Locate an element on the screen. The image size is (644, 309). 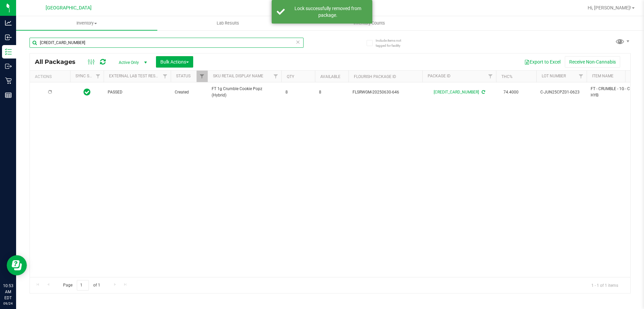
span: Bulk Actions is located at coordinates (175, 62).